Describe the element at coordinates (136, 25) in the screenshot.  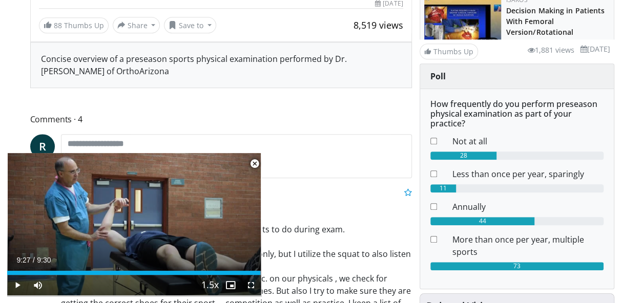
I see `button: Share` at that location.